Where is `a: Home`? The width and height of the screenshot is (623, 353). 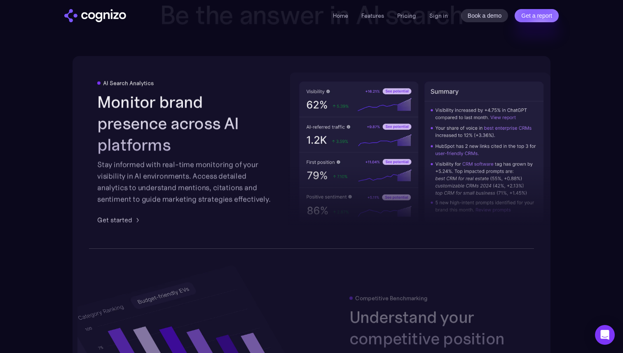 a: Home is located at coordinates (340, 16).